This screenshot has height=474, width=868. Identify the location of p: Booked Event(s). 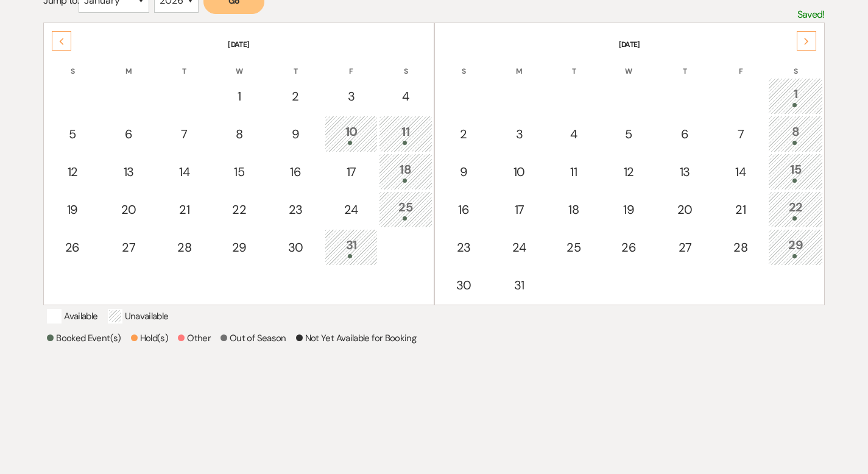
(83, 339).